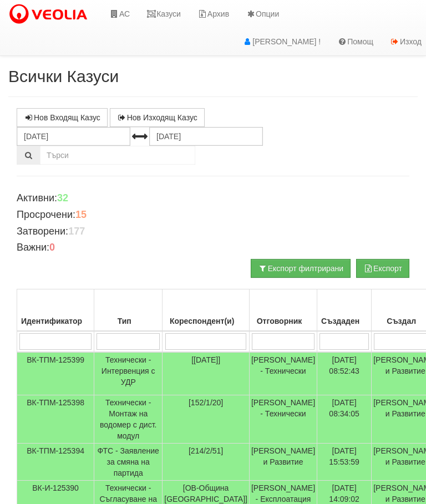 Image resolution: width=426 pixels, height=504 pixels. I want to click on h4: Просрочени:, so click(213, 215).